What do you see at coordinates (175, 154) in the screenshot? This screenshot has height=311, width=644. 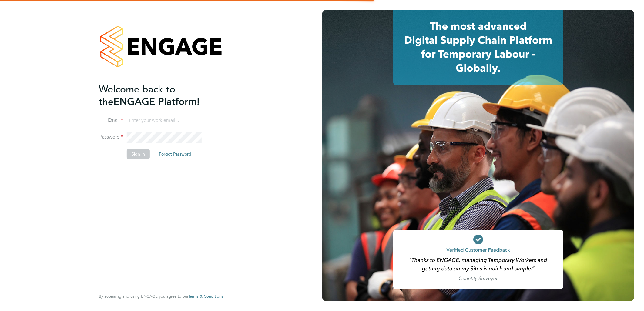 I see `button: Forgot Password` at bounding box center [175, 154].